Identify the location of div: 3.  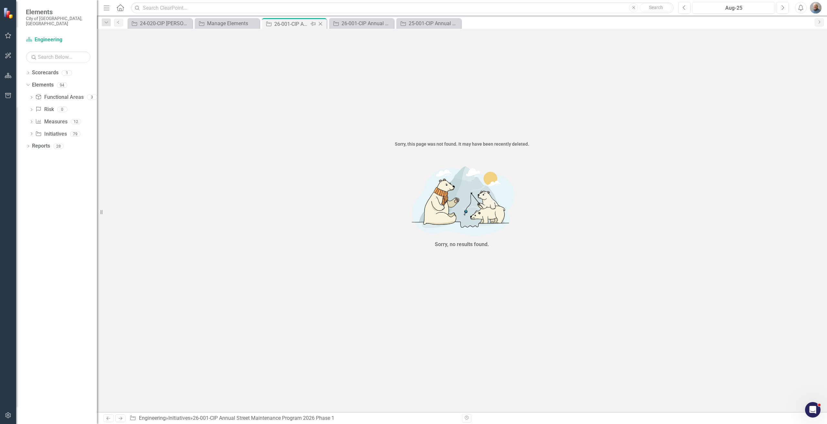
(92, 97).